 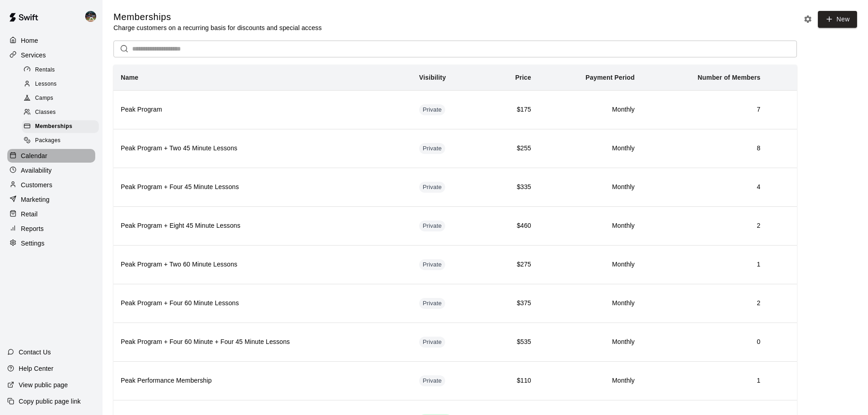 I want to click on h6: 4, so click(x=705, y=187).